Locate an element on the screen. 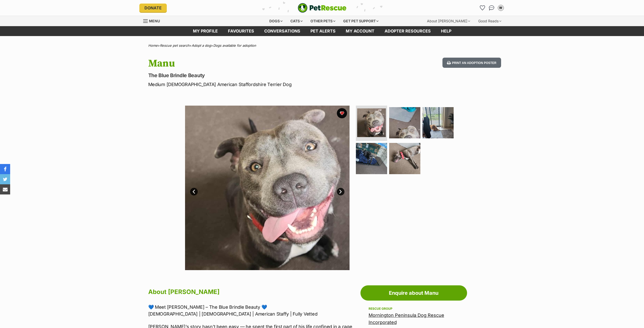  span: Menu is located at coordinates (154, 21).